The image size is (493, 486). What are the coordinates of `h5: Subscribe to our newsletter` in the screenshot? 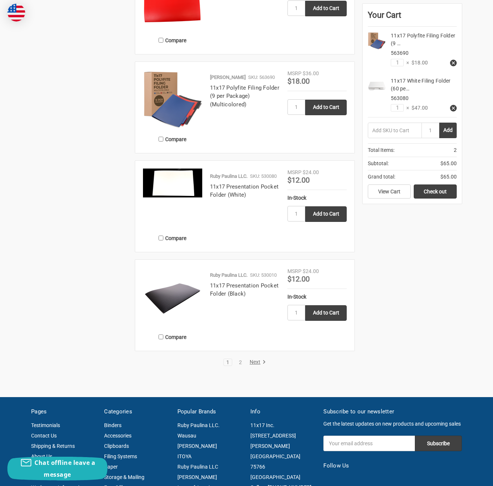 It's located at (392, 411).